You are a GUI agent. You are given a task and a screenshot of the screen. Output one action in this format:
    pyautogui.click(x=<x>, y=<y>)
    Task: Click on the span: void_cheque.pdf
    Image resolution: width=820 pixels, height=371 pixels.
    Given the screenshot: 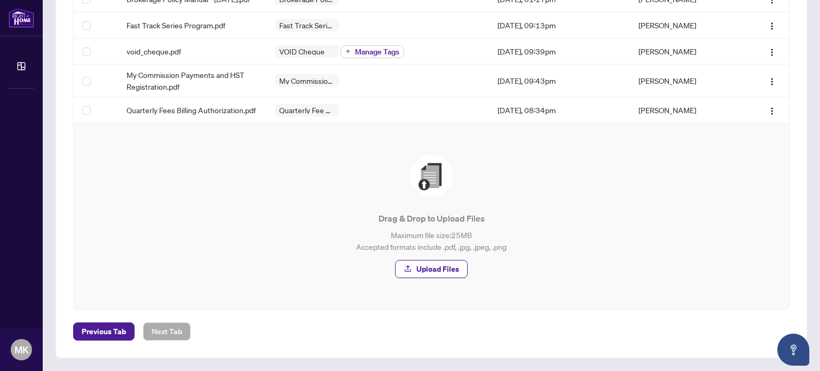 What is the action you would take?
    pyautogui.click(x=154, y=51)
    